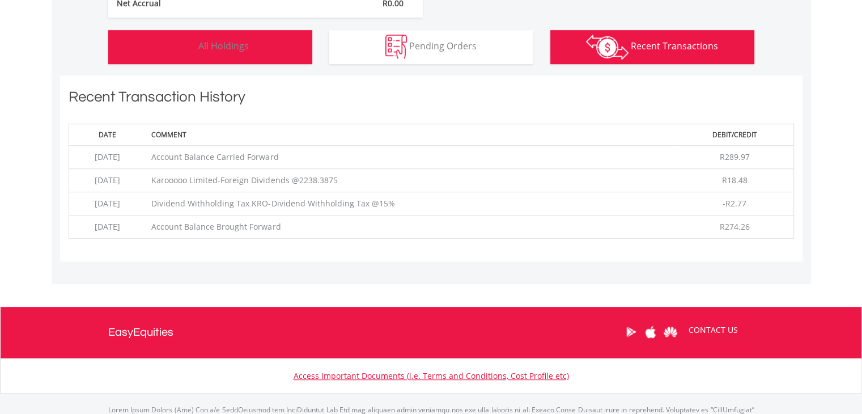 This screenshot has width=862, height=414. Describe the element at coordinates (410, 180) in the screenshot. I see `td: Karooooo Limited-Foreign Dividends @2238.3875` at that location.